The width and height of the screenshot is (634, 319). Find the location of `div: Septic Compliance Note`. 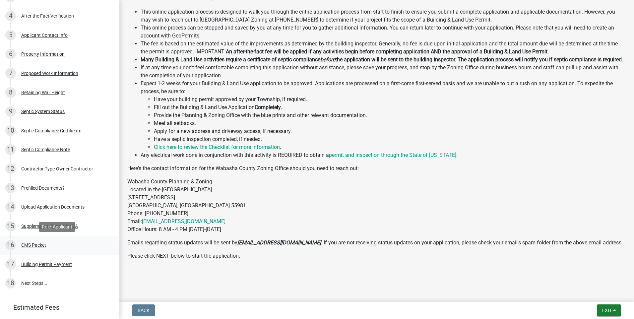

div: Septic Compliance Note is located at coordinates (45, 149).